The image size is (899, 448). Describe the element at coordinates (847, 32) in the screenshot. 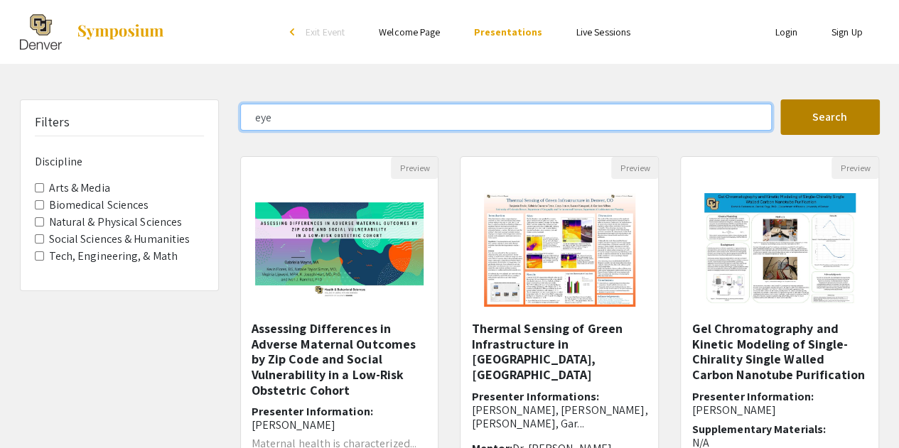

I see `a: Sign Up` at that location.